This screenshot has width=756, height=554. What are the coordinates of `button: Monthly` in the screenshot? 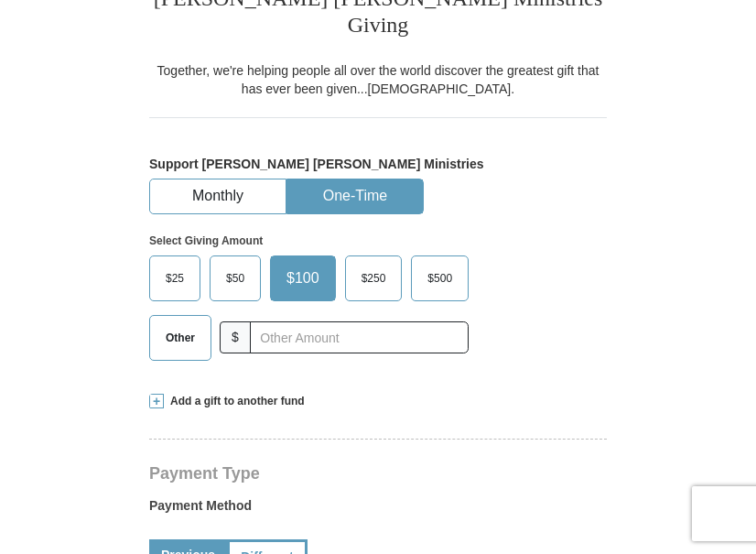 It's located at (218, 196).